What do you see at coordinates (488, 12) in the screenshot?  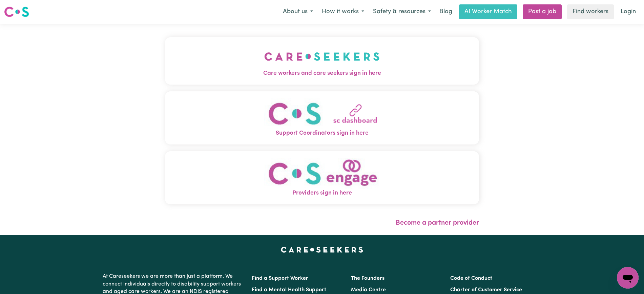 I see `a: AI Worker Match` at bounding box center [488, 12].